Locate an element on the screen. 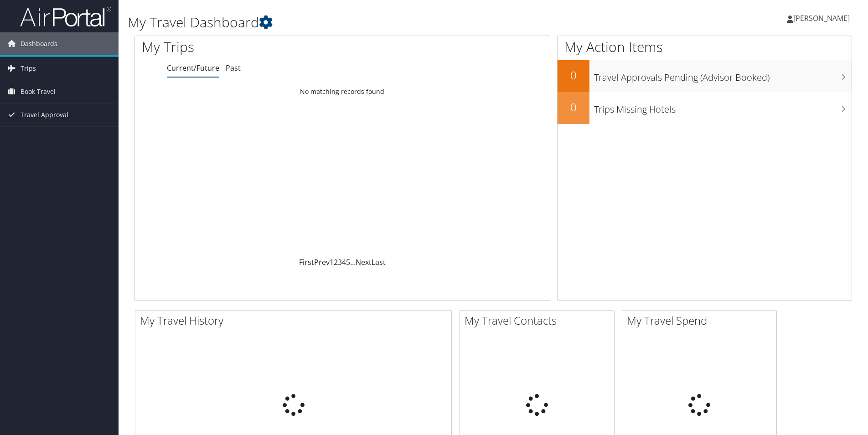 The width and height of the screenshot is (868, 435). span: Book Travel is located at coordinates (38, 92).